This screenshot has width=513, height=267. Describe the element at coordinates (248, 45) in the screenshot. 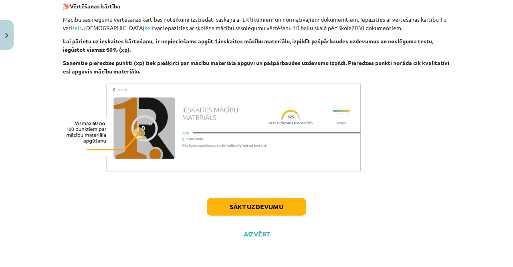

I see `strong: Lai pārietu uz ieskaites kārtošanu, ir nepieciešams apgūt 1.ieskaites mācību materiālu, izpildīt ...` at that location.